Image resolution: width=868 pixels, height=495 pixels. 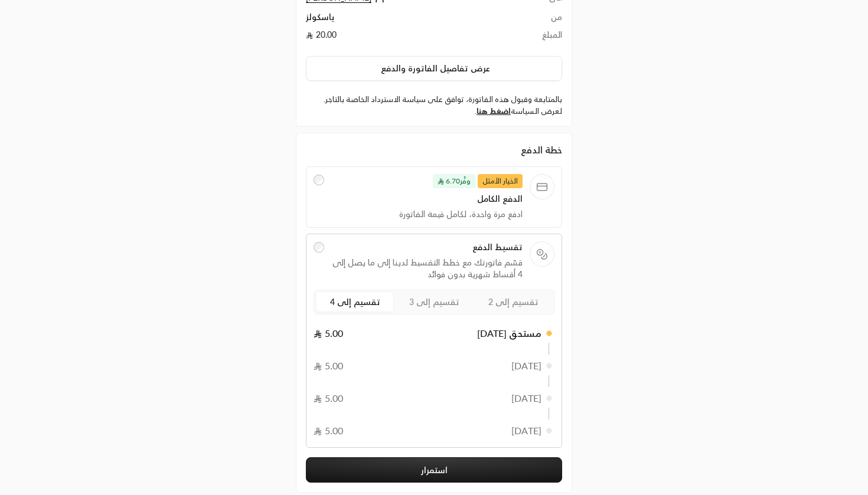 I want to click on td: ياسكولز, so click(x=408, y=20).